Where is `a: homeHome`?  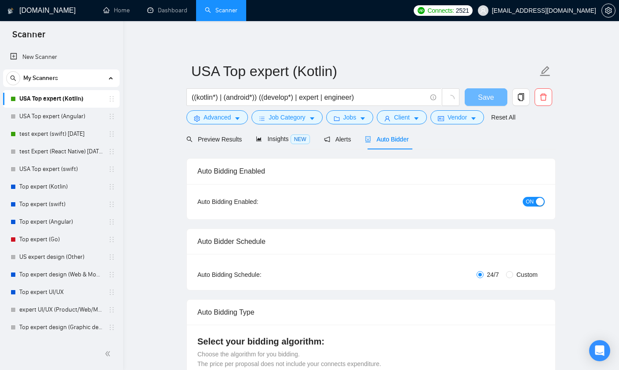 a: homeHome is located at coordinates (116, 10).